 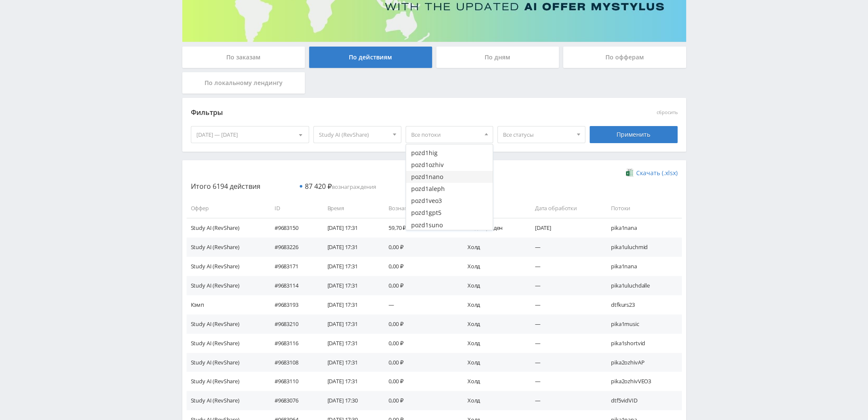 What do you see at coordinates (293, 266) in the screenshot?
I see `td: #9683171` at bounding box center [293, 266].